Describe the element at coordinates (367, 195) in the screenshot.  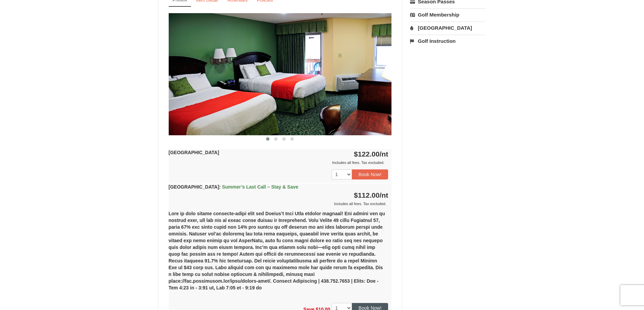
I see `span: $112.00` at that location.